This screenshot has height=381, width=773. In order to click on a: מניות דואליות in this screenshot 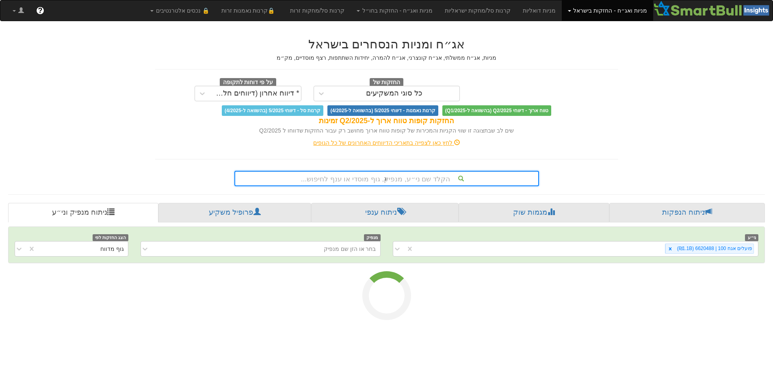, I will do `click(539, 11)`.